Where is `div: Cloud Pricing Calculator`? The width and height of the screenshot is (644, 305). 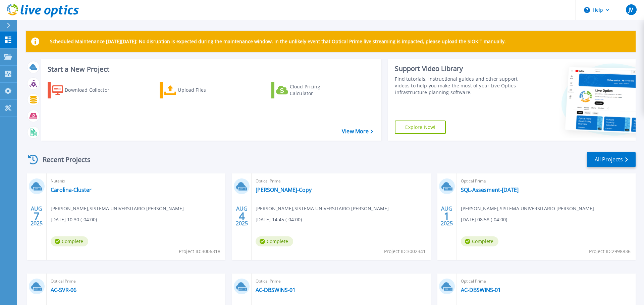 div: Cloud Pricing Calculator is located at coordinates (316, 90).